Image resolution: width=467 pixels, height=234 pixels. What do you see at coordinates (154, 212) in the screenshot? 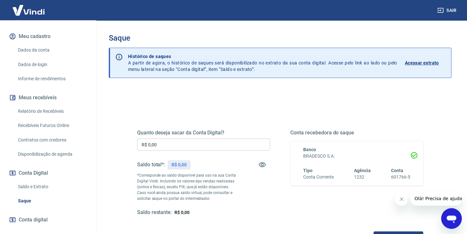
I see `h5: Saldo restante:` at bounding box center [154, 212].